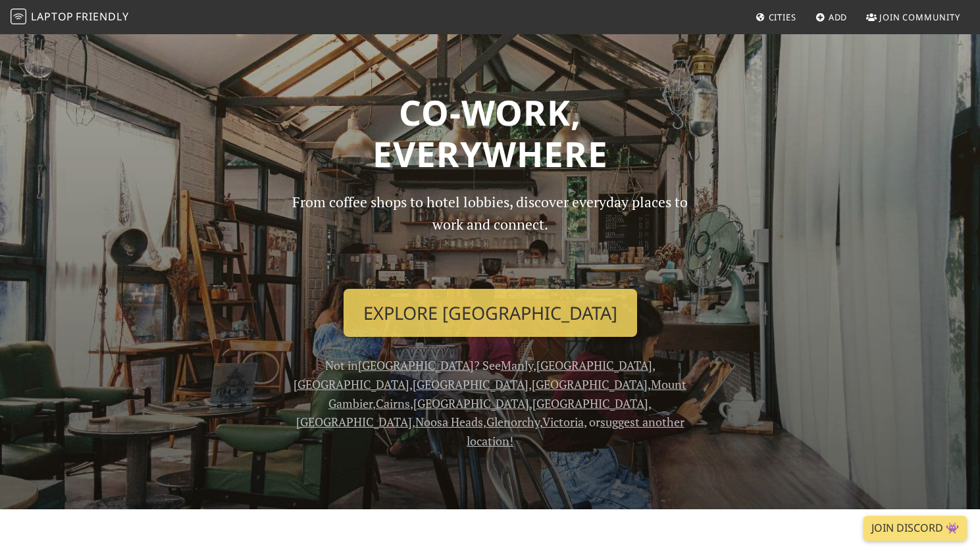  What do you see at coordinates (563, 422) in the screenshot?
I see `a: Victoria` at bounding box center [563, 422].